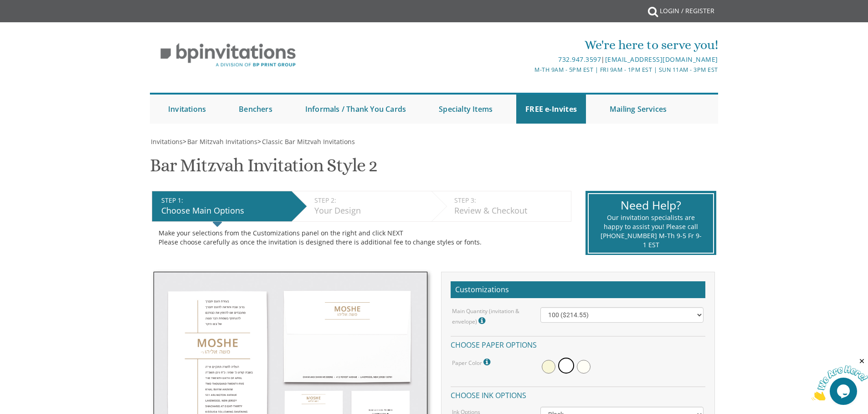 The height and width of the screenshot is (414, 868). What do you see at coordinates (578, 344) in the screenshot?
I see `h4: Choose paper options` at bounding box center [578, 344].